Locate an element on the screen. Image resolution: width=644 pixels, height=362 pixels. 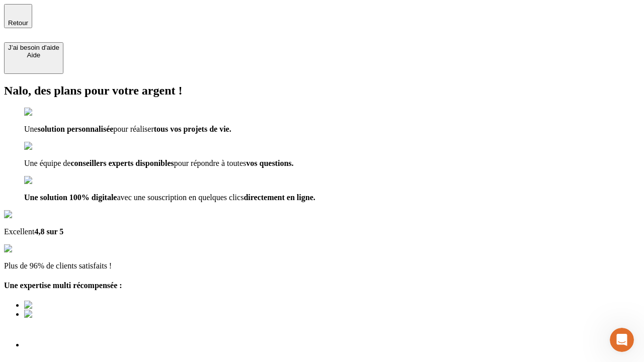
span: conseillers experts disponibles is located at coordinates (122, 163).